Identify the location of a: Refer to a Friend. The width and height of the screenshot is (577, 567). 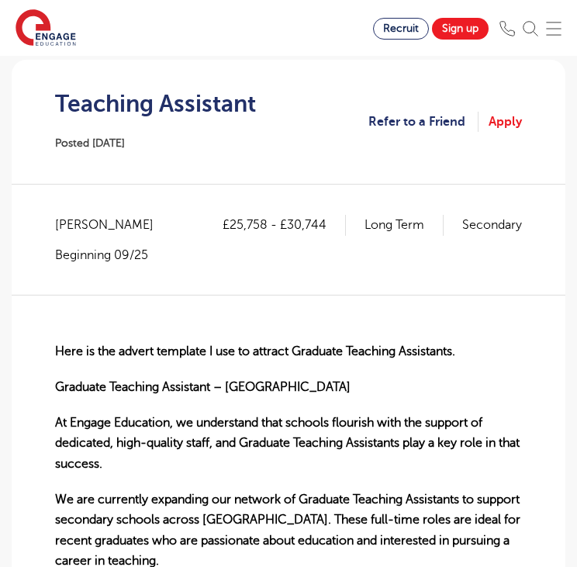
(424, 122).